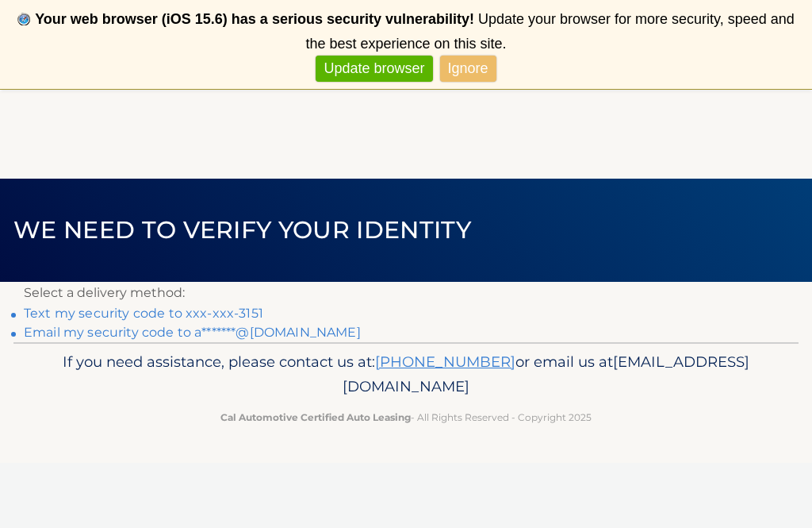 The height and width of the screenshot is (528, 812). What do you see at coordinates (373, 68) in the screenshot?
I see `a: Update browser` at bounding box center [373, 68].